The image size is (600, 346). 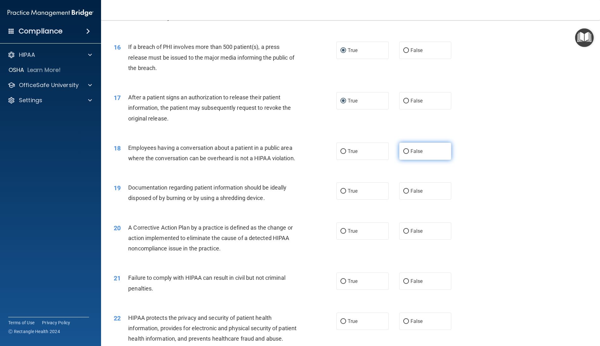 What do you see at coordinates (16, 70) in the screenshot?
I see `p: OSHA` at bounding box center [16, 70].